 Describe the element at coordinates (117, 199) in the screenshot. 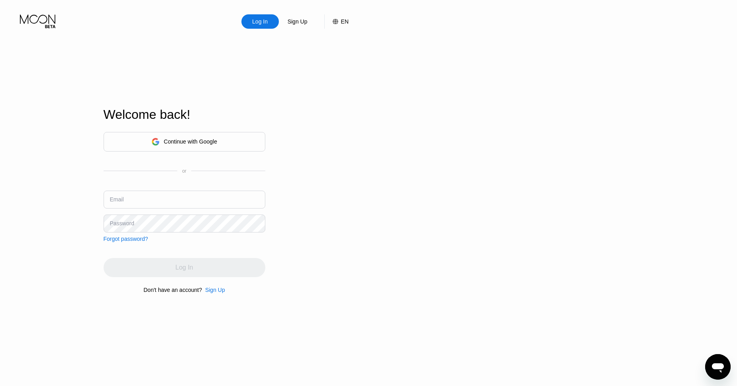

I see `div: Email` at that location.